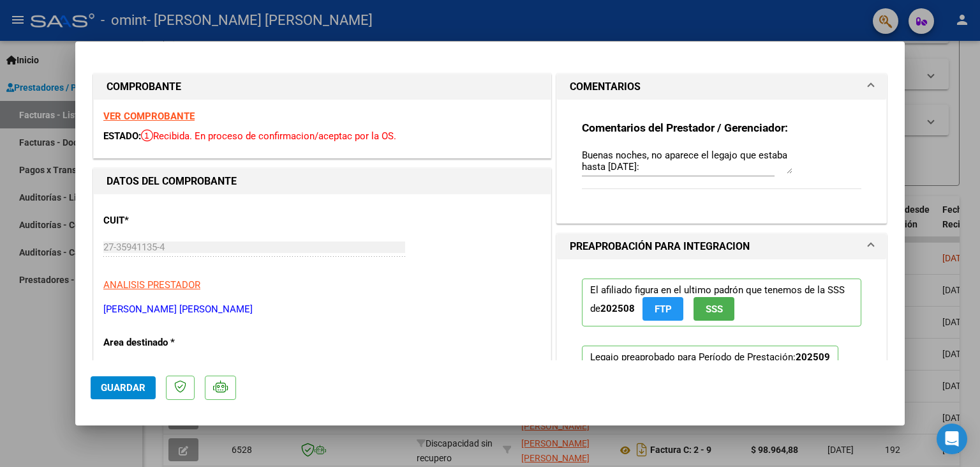  I want to click on button: SSS, so click(714, 308).